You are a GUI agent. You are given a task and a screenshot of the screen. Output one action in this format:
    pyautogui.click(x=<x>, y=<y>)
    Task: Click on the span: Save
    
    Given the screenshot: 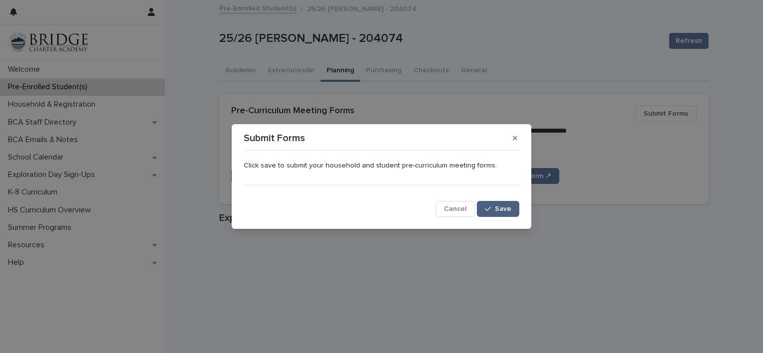 What is the action you would take?
    pyautogui.click(x=503, y=209)
    